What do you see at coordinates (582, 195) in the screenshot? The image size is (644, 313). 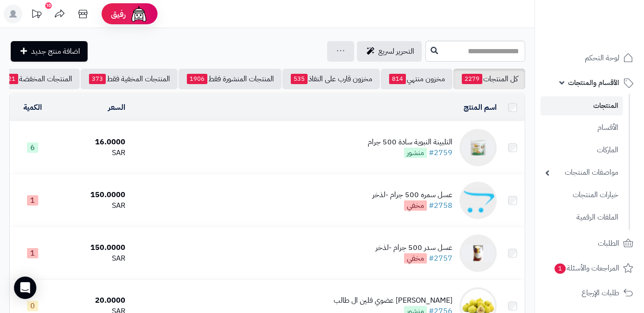 I see `a: خيارات المنتجات` at bounding box center [582, 195].